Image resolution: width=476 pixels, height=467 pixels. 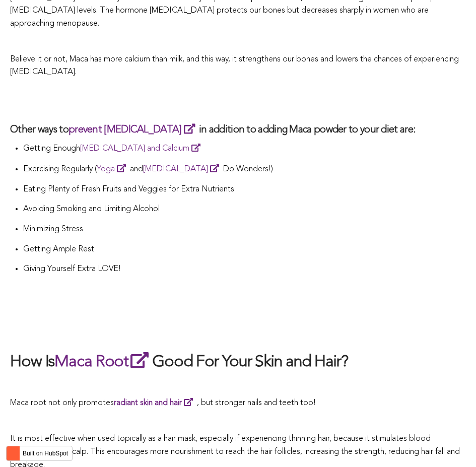 What do you see at coordinates (244, 190) in the screenshot?
I see `p: Eating Plenty of Fresh Fruits and Veggies for Extra Nutrients` at bounding box center [244, 190].